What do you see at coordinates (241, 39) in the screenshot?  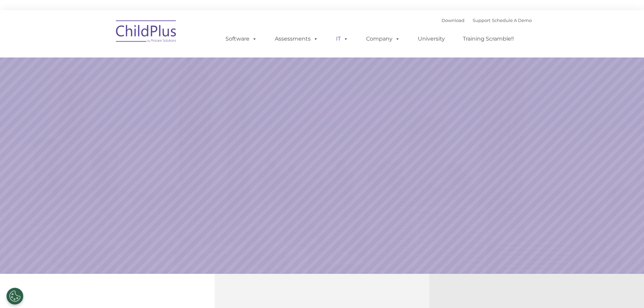 I see `a: Software` at bounding box center [241, 39].